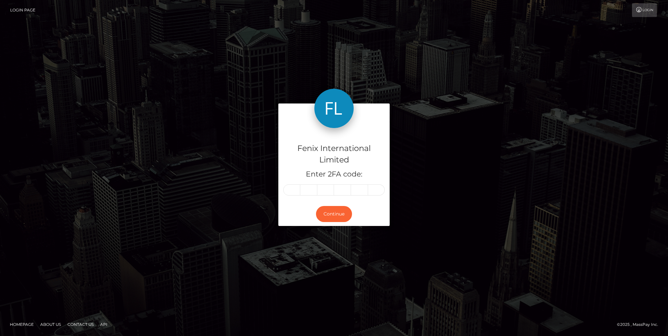 The height and width of the screenshot is (336, 668). I want to click on a: Contact Us, so click(81, 324).